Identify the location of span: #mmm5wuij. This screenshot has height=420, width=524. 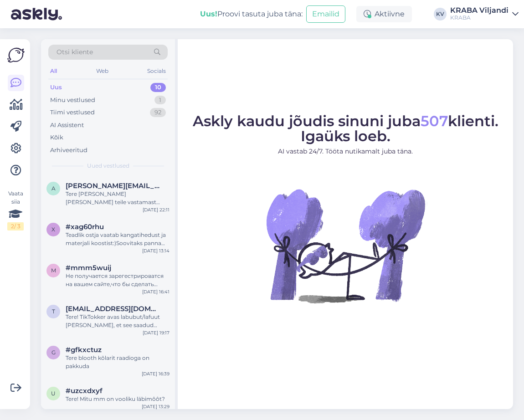
(89, 268).